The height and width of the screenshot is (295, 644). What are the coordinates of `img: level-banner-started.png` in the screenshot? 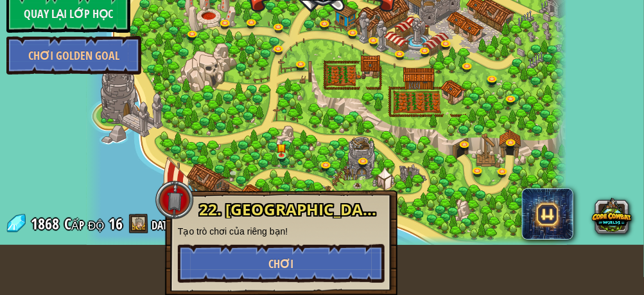 It's located at (281, 148).